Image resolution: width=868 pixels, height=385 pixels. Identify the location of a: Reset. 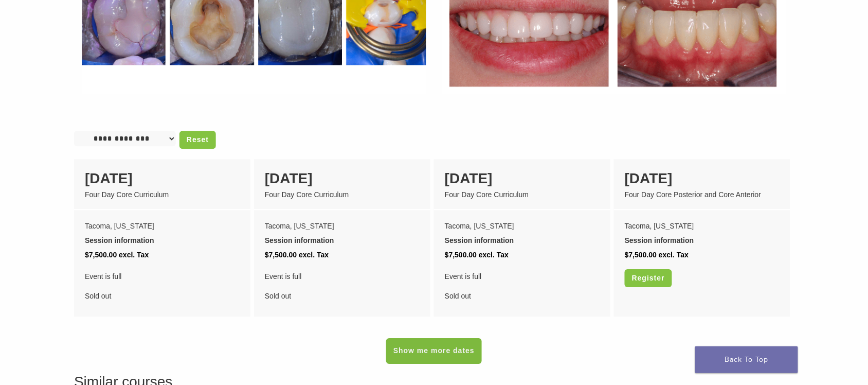
(198, 139).